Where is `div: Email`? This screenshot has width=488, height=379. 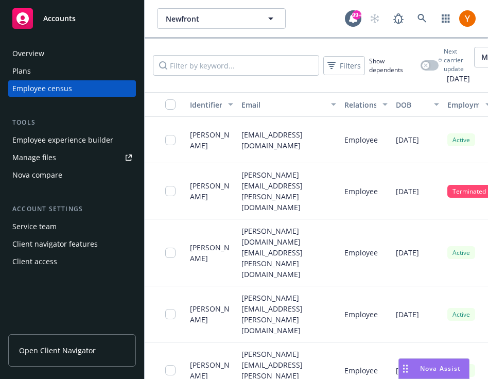 div: Email is located at coordinates (283, 105).